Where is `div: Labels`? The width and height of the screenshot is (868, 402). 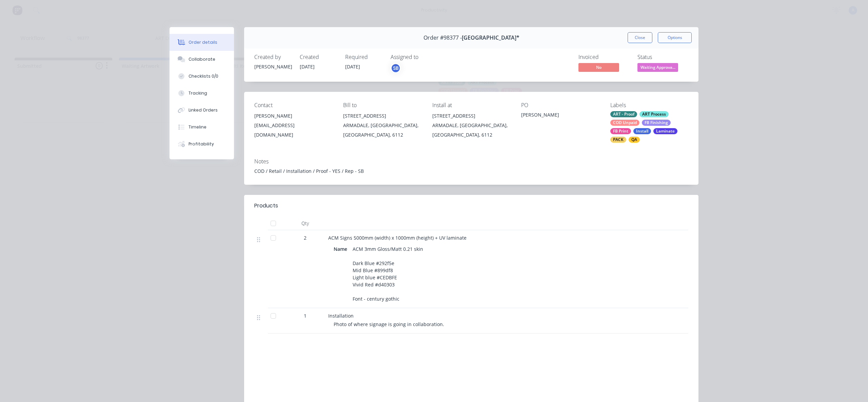
div: Labels is located at coordinates (649, 105).